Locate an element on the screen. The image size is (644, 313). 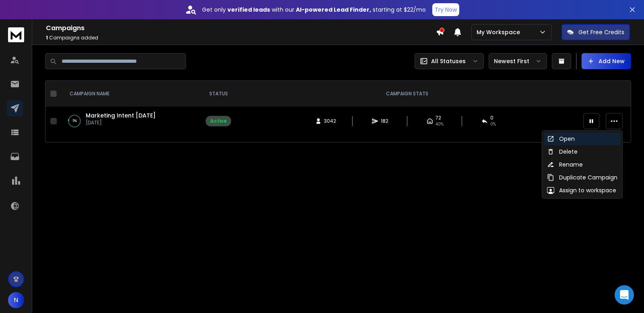
span: 40 % is located at coordinates (440, 124).